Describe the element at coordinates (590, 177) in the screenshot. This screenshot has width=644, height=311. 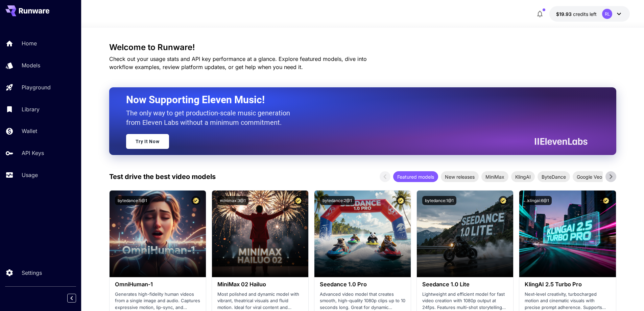
I see `div: Google Veo` at that location.